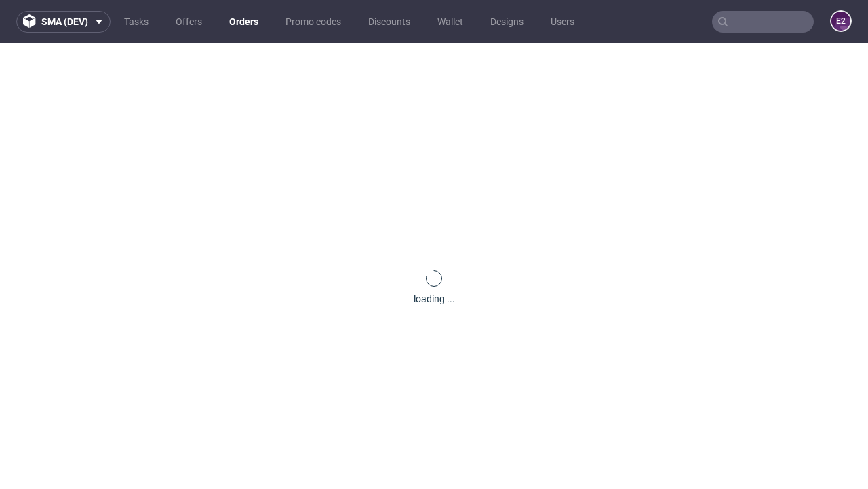 The width and height of the screenshot is (868, 489). What do you see at coordinates (389, 22) in the screenshot?
I see `a: Discounts` at bounding box center [389, 22].